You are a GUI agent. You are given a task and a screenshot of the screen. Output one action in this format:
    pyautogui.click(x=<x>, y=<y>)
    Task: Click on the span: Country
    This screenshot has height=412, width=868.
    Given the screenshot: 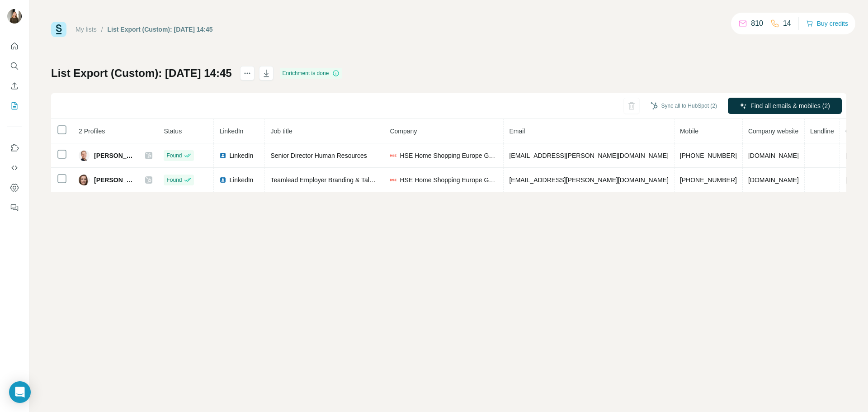 What is the action you would take?
    pyautogui.click(x=857, y=131)
    